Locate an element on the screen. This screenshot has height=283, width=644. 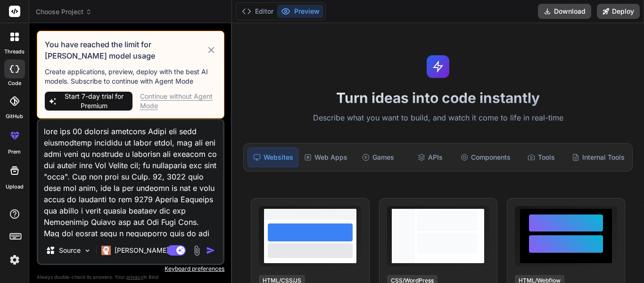
p: Source is located at coordinates (69, 250).